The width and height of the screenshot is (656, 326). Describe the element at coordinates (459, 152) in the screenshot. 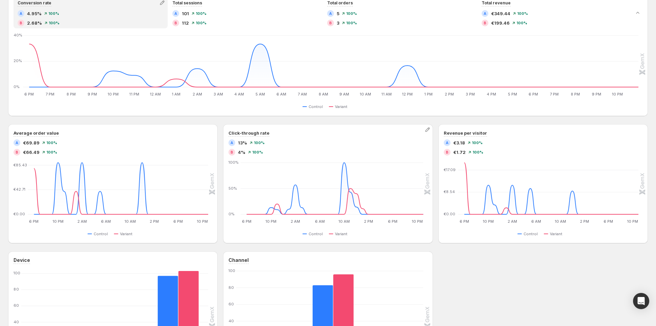

I see `span: €1.72` at that location.